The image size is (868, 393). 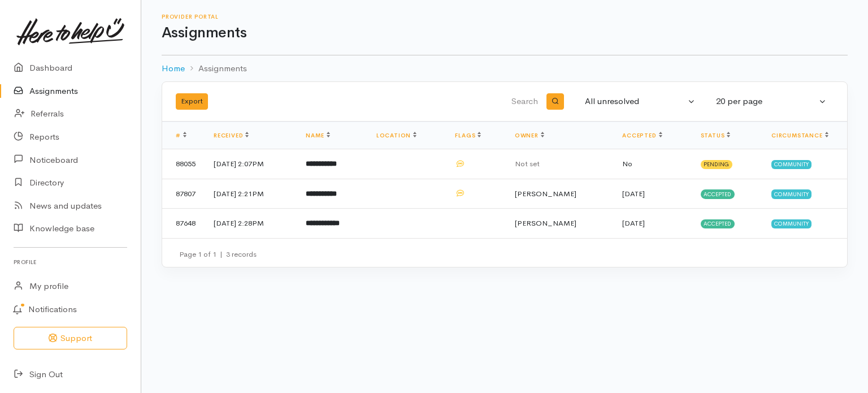 I want to click on li: Assignments, so click(x=216, y=68).